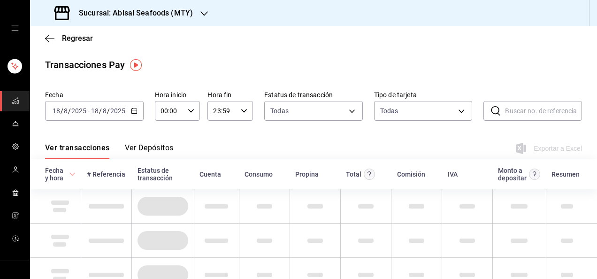 Image resolution: width=597 pixels, height=279 pixels. I want to click on div: navigation tabs, so click(109, 151).